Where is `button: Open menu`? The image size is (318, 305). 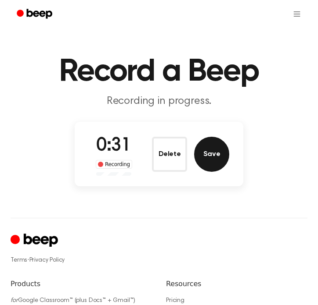
button: Open menu is located at coordinates (297, 14).